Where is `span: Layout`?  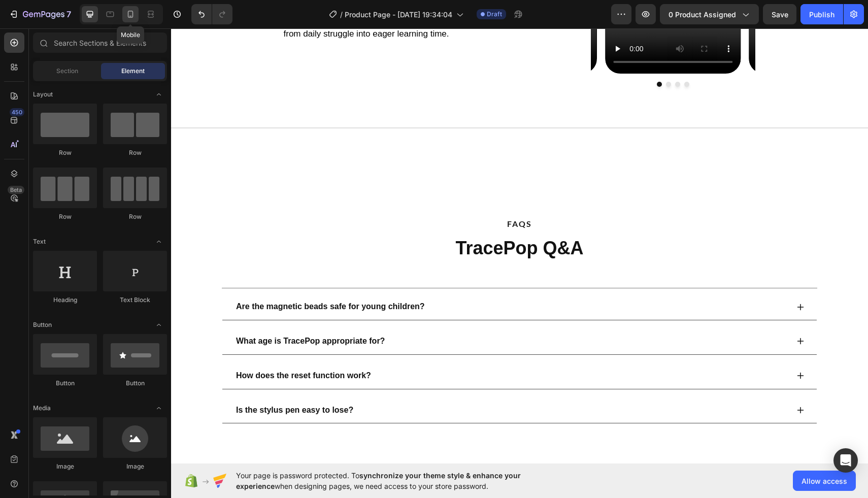 span: Layout is located at coordinates (43, 94).